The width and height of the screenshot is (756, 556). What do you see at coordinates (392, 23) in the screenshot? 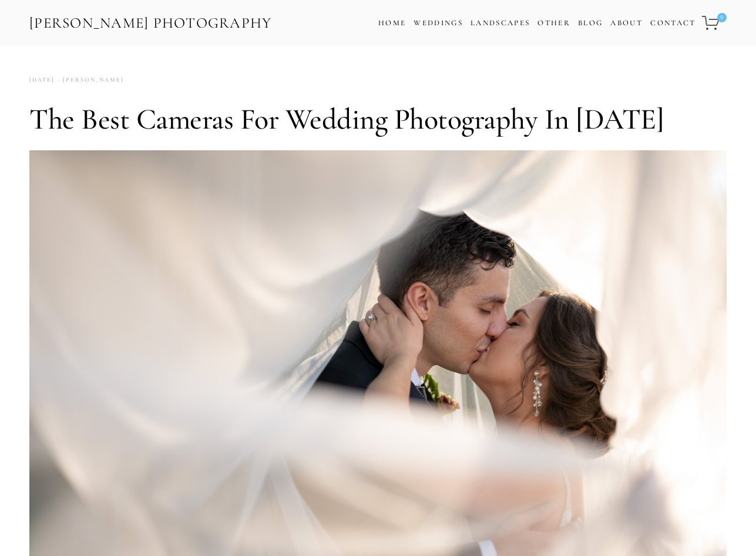
I see `a: Home` at bounding box center [392, 23].